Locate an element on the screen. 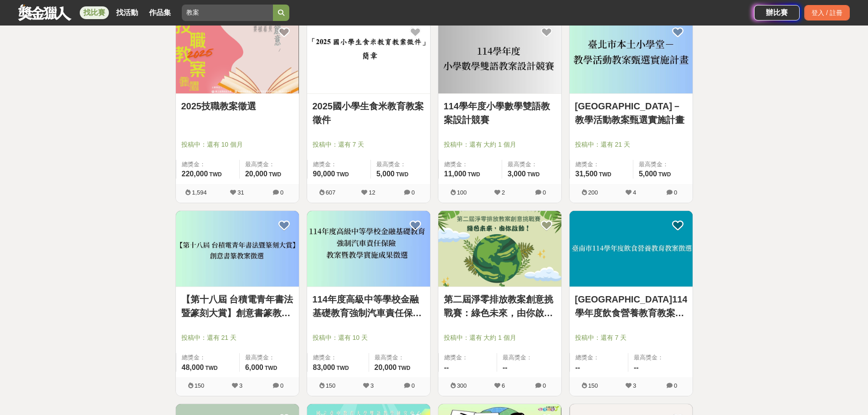  span: 投稿中：還有 7 天 is located at coordinates (631, 338).